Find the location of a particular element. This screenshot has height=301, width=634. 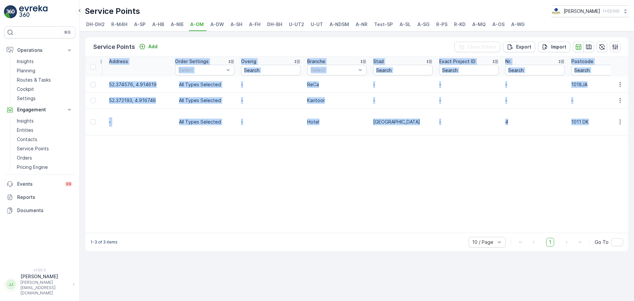

a: Settings is located at coordinates (45, 98).